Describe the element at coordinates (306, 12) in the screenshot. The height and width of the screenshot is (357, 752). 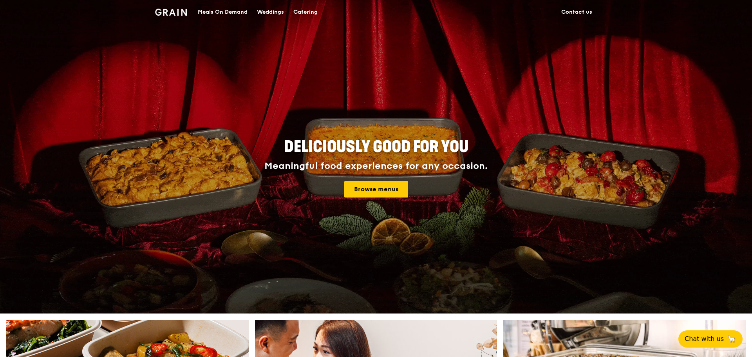
I see `div: Catering` at that location.